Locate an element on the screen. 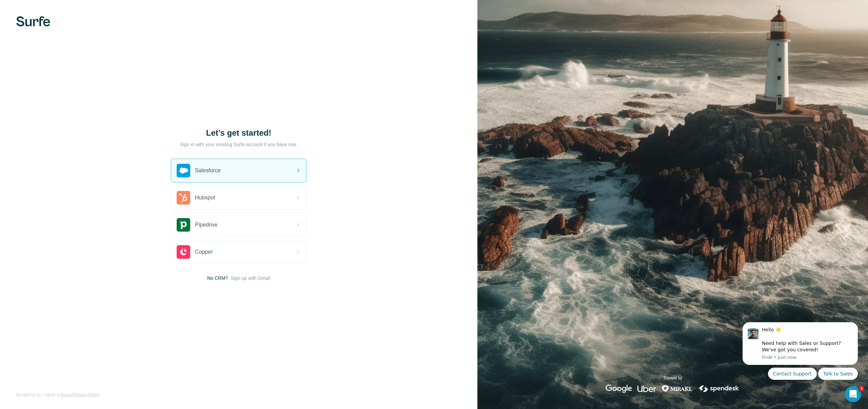 The image size is (868, 409). div: Quick reply options is located at coordinates (68, 60).